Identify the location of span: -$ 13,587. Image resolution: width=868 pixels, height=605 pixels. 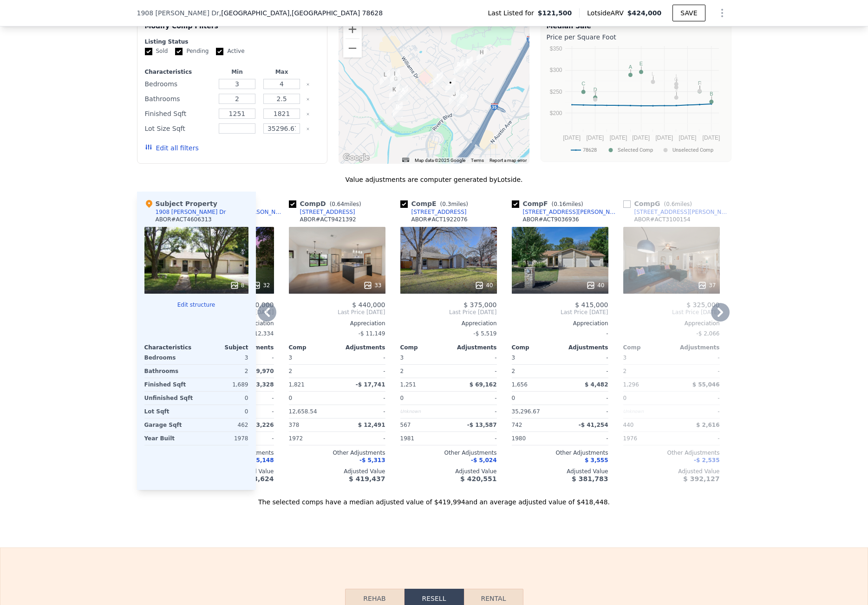
(482, 425).